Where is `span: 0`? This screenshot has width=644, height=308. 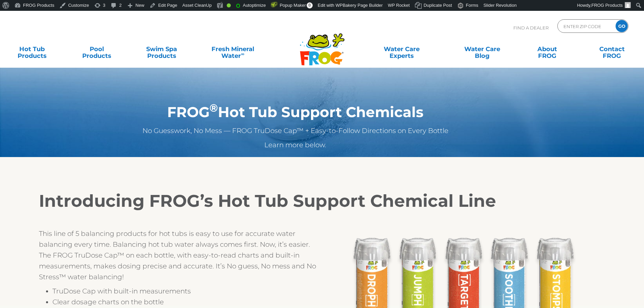 span: 0 is located at coordinates (310, 6).